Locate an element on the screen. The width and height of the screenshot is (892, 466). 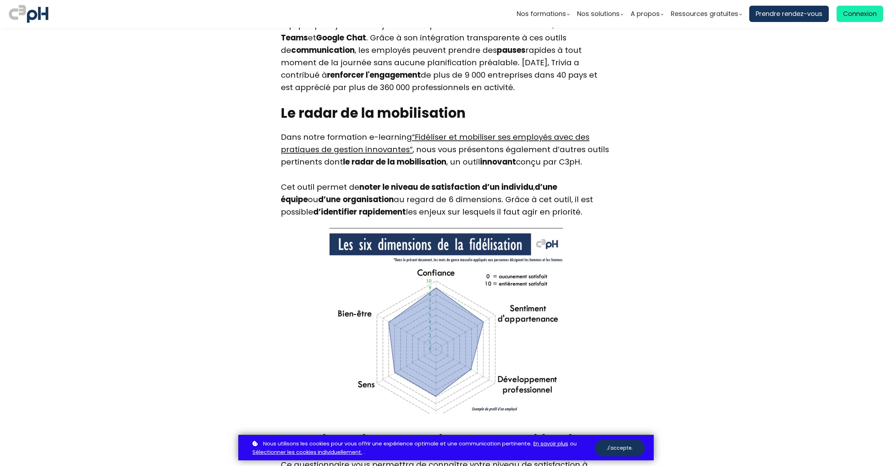
span: Nous utilisons les cookies pour vous offrir une expérience optimale et une communication pertinente. is located at coordinates (397, 444).